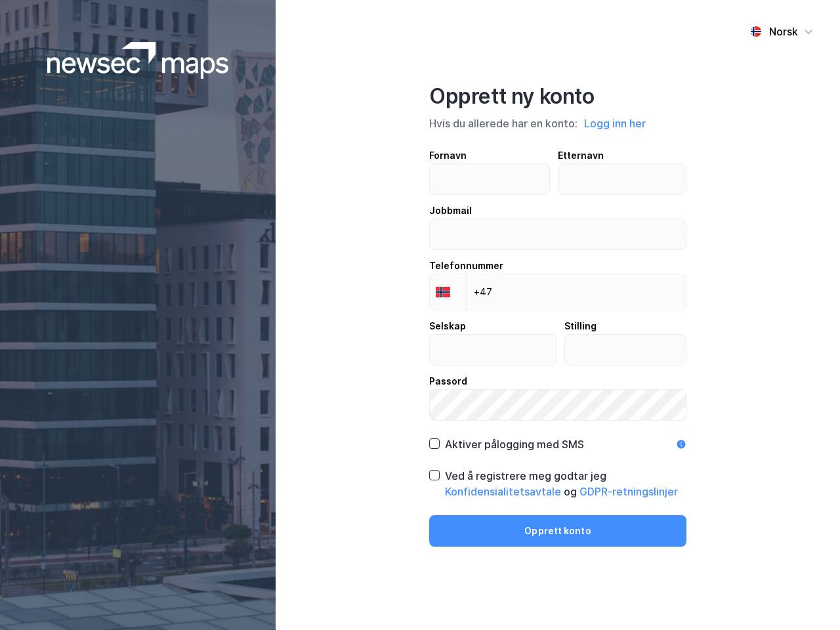  Describe the element at coordinates (558, 211) in the screenshot. I see `div: Jobbmail` at that location.